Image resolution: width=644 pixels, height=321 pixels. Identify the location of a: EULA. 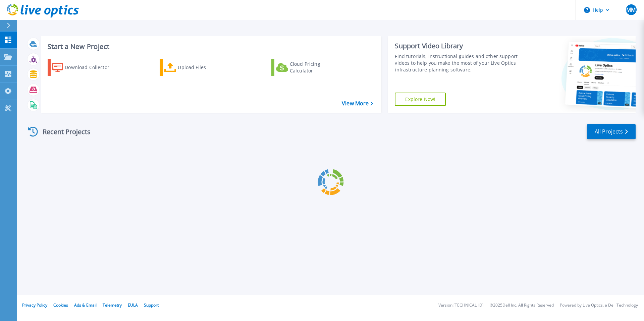
(133, 305).